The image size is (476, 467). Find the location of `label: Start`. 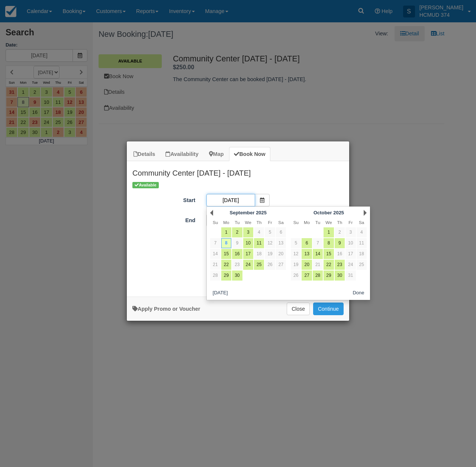

label: Start is located at coordinates (164, 199).